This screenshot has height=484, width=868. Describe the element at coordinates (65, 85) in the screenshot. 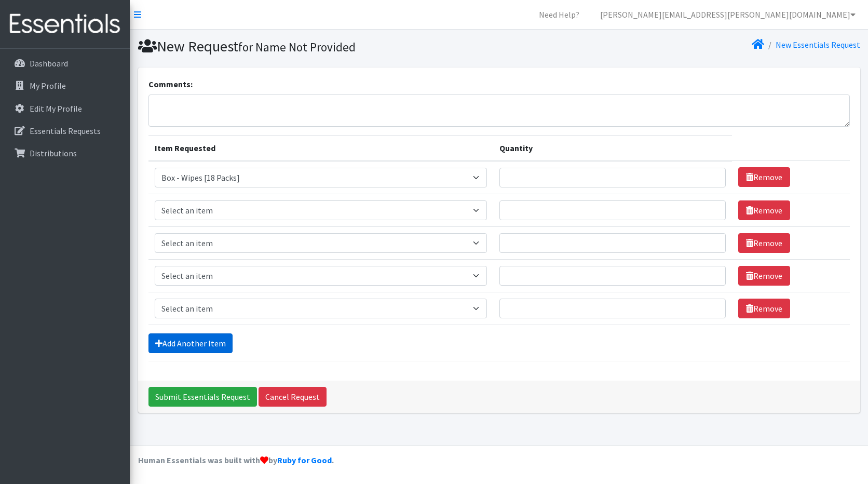

I see `a: My Profile` at that location.